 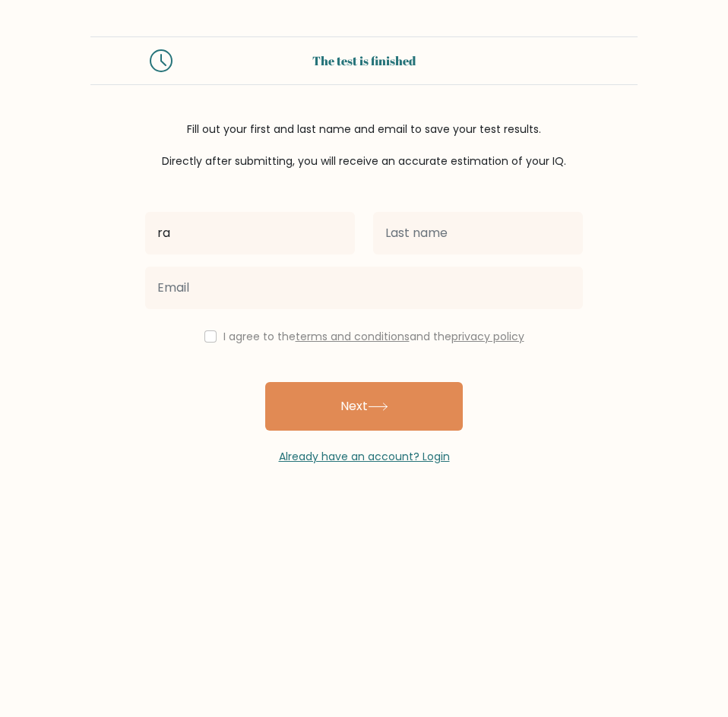 I want to click on input: Email, so click(x=364, y=288).